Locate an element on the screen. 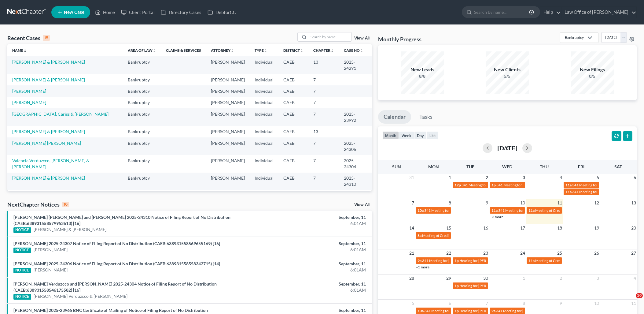  td: 13 is located at coordinates (324, 131).